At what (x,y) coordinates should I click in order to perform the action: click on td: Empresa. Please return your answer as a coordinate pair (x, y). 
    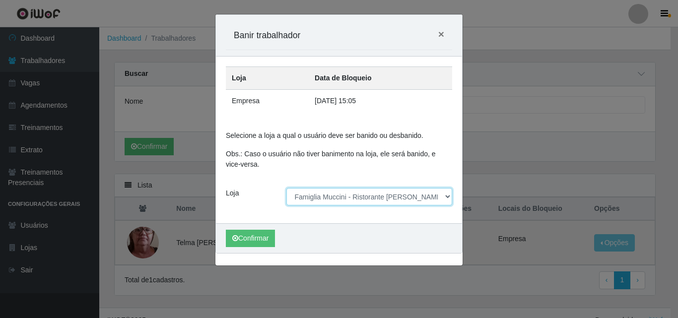
    Looking at the image, I should click on (267, 101).